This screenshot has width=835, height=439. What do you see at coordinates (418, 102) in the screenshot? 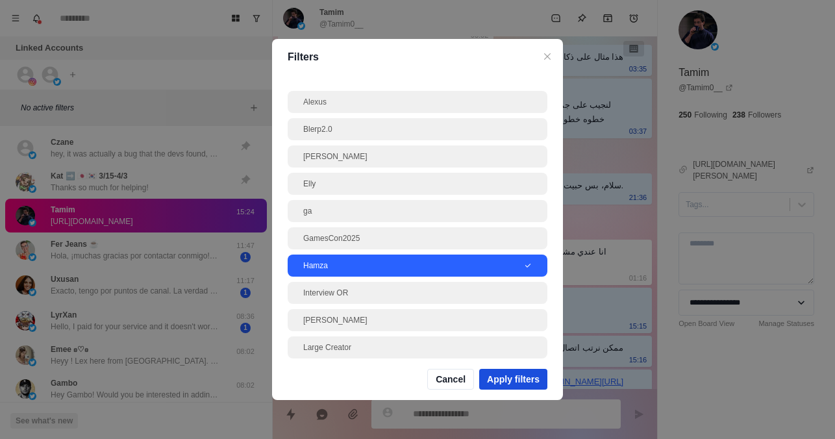
I see `div: Alexus` at bounding box center [418, 102].